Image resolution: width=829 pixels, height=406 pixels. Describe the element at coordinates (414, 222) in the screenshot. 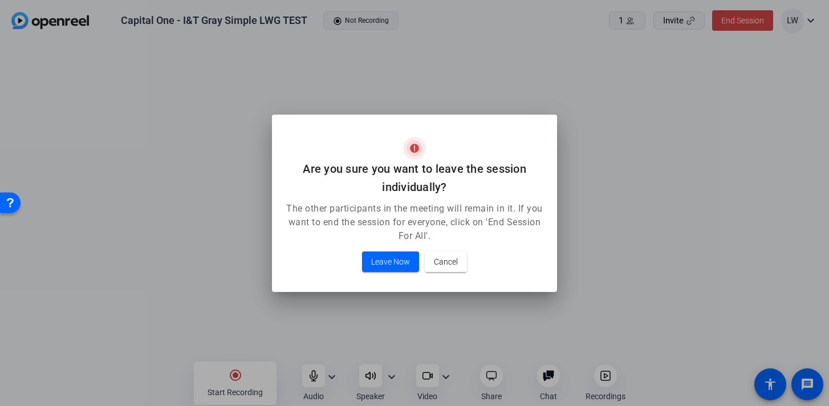

I see `p: The other participants in the meeting will remain in it. If you want to end the session for every...` at that location.